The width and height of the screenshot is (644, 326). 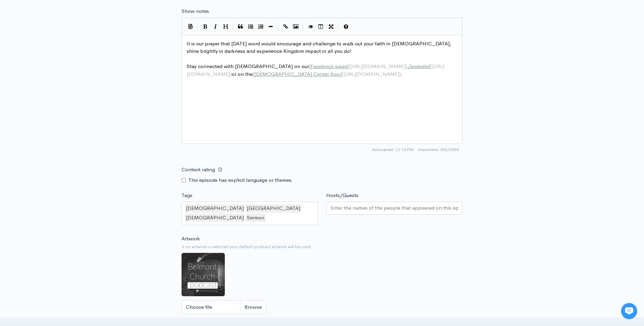 What do you see at coordinates (187, 195) in the screenshot?
I see `label: Tags` at bounding box center [187, 195].